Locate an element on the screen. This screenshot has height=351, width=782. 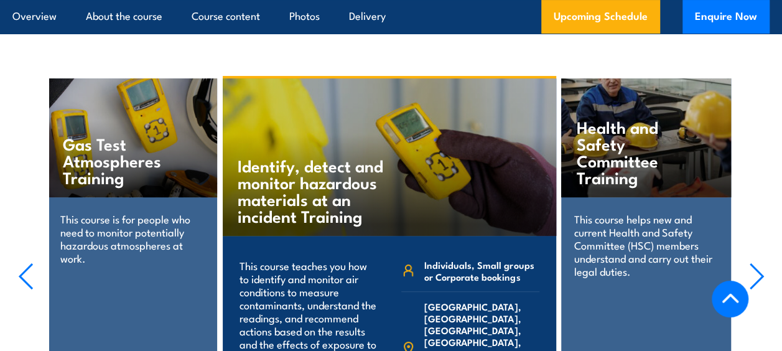
h4: Health and Safety Committee Training is located at coordinates (641, 152).